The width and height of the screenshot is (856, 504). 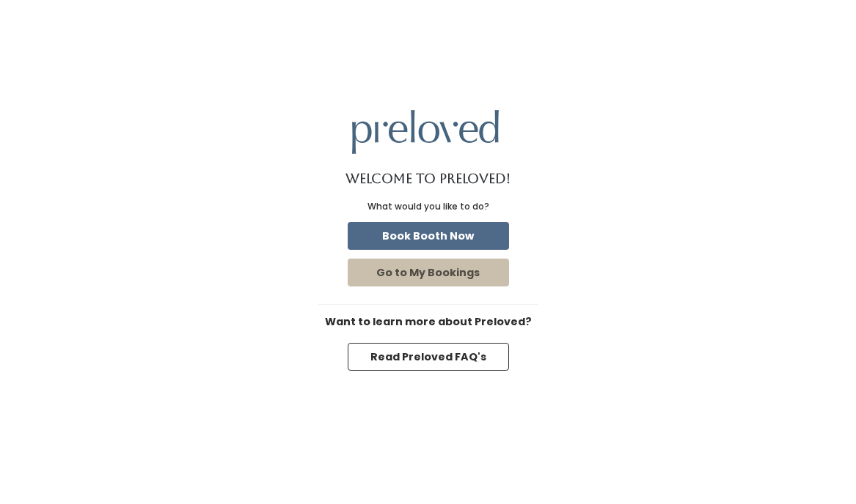 What do you see at coordinates (428, 179) in the screenshot?
I see `h1: Welcome to Preloved!` at bounding box center [428, 179].